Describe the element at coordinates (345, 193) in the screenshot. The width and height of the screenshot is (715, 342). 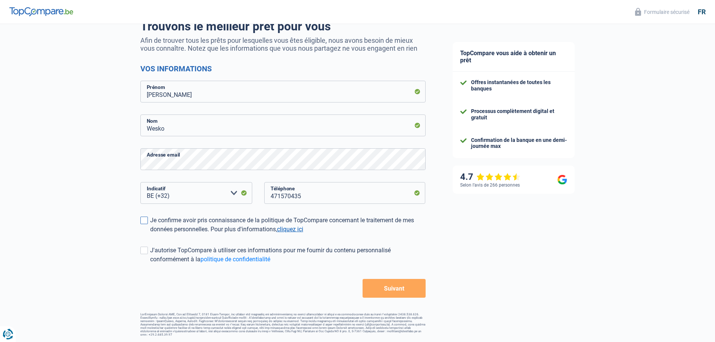
I see `input: 401020304` at that location.